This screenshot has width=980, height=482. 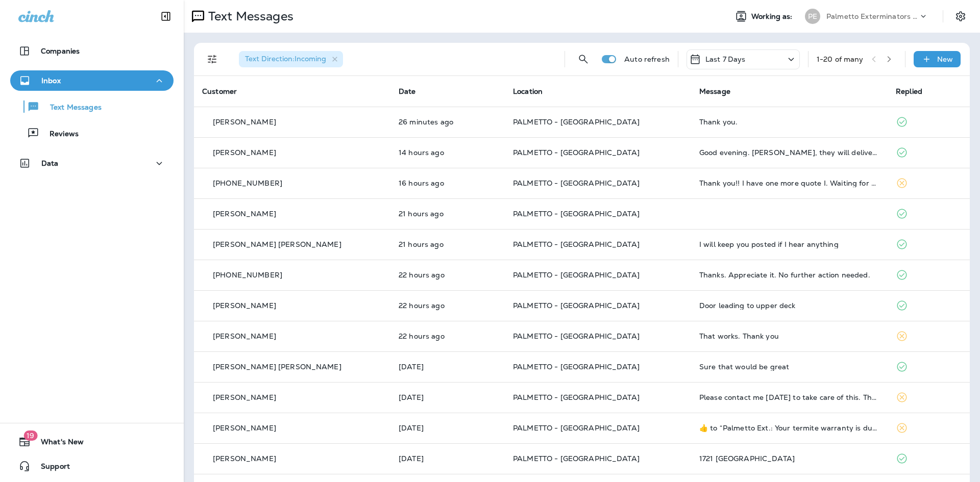 I want to click on div: 1 - 20 of many, so click(x=840, y=60).